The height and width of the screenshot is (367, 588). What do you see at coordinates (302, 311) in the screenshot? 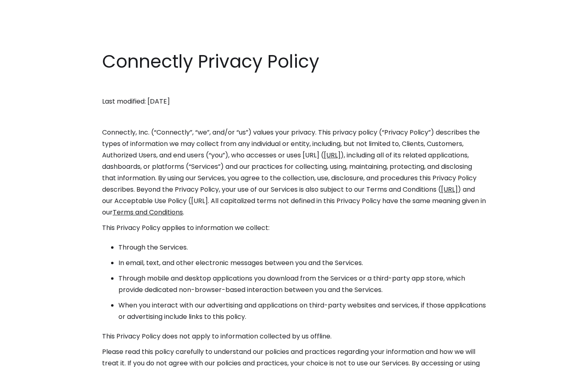
I see `li: When you interact with our advertising and applications on third-party websites and services, if ...` at bounding box center [302, 311].